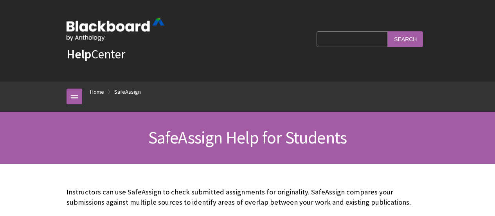 This screenshot has width=495, height=216. Describe the element at coordinates (96, 54) in the screenshot. I see `a: HelpCenter` at that location.